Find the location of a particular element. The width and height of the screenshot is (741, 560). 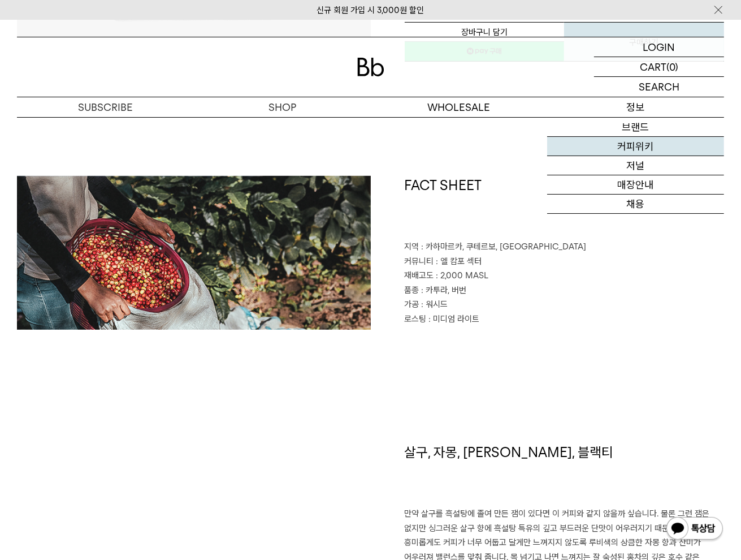

p: 정보 is located at coordinates (635, 107).